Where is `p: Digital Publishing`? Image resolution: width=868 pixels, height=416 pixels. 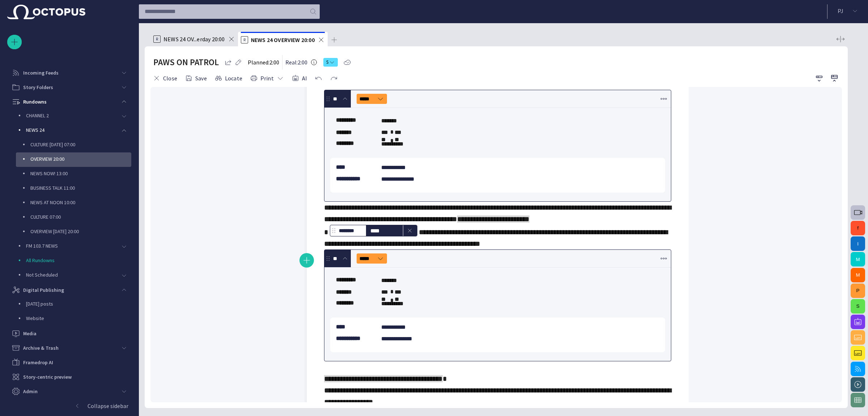
p: Digital Publishing is located at coordinates (43, 290).